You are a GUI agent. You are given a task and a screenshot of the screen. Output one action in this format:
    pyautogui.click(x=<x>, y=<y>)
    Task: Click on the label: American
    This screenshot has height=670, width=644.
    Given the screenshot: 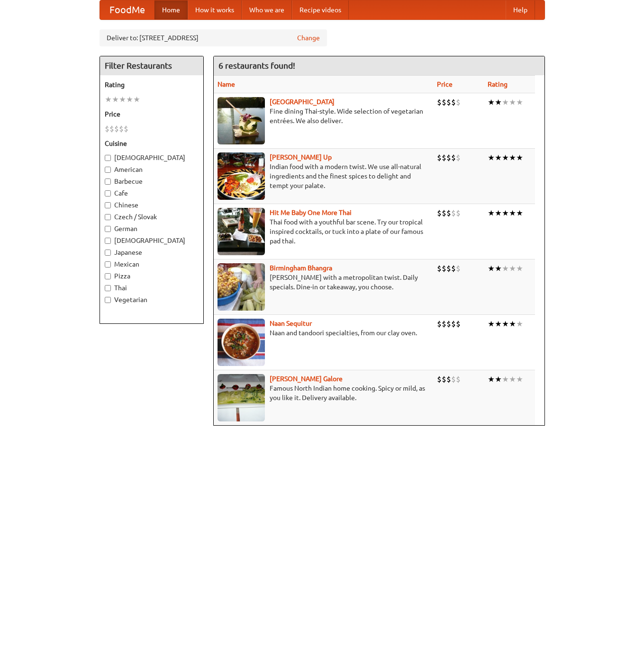 What is the action you would take?
    pyautogui.click(x=151, y=169)
    